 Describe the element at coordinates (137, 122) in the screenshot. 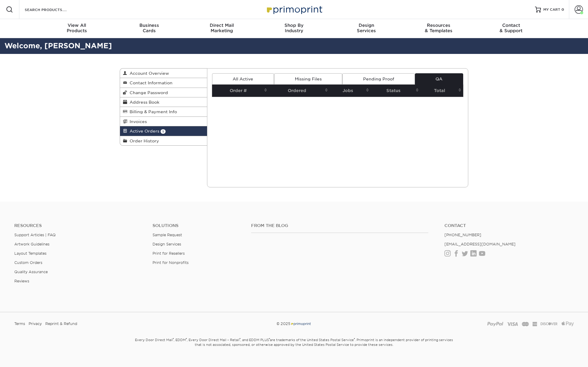

I see `span: Invoices` at that location.